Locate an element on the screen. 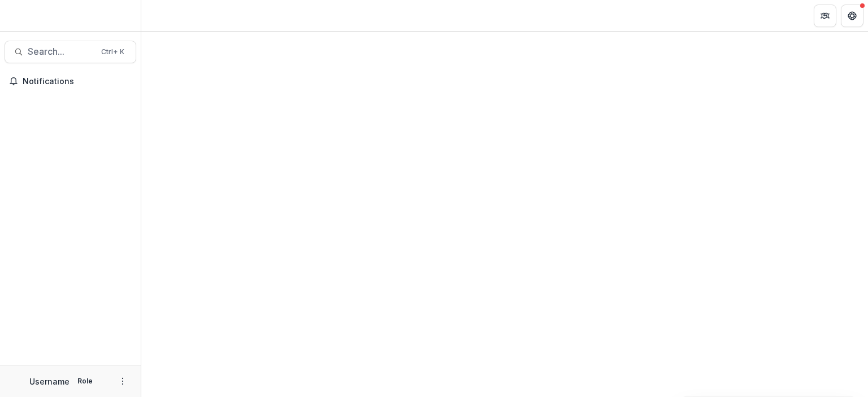  button: Get Help is located at coordinates (852, 16).